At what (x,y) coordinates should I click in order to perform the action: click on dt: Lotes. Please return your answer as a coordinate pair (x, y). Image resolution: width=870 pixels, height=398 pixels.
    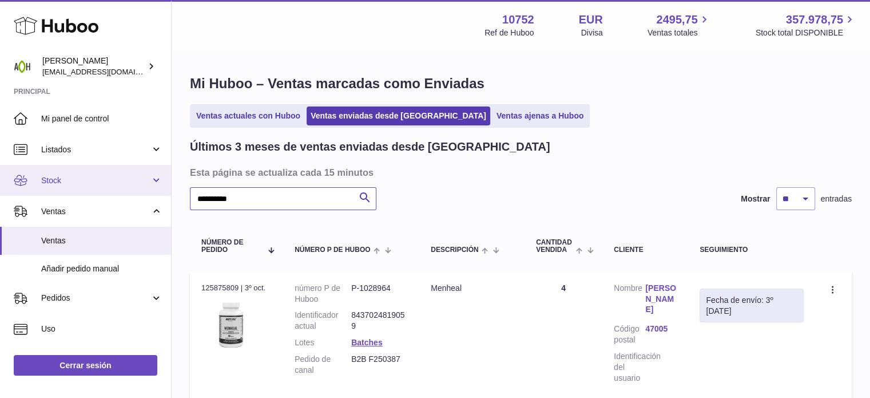
    Looking at the image, I should click on (323, 342).